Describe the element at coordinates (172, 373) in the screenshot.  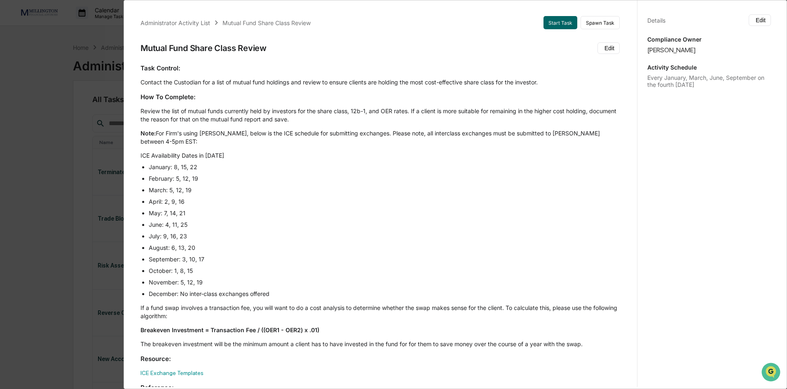
I see `a: ICE Exchange Templates` at that location.